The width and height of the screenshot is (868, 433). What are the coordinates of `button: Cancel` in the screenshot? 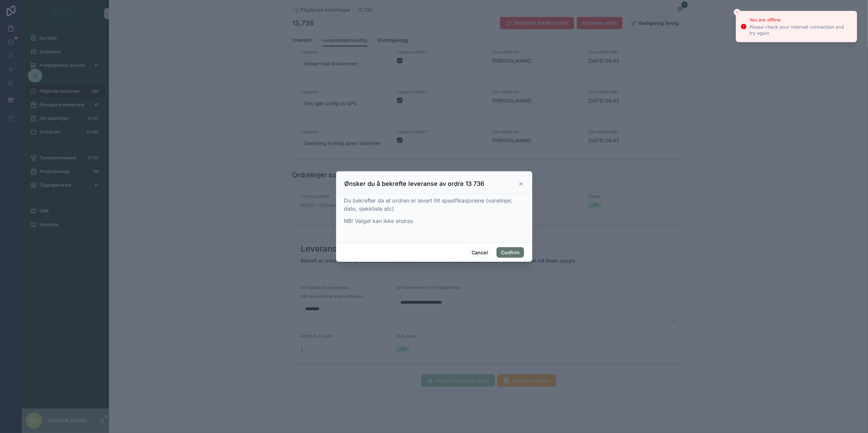 It's located at (480, 253).